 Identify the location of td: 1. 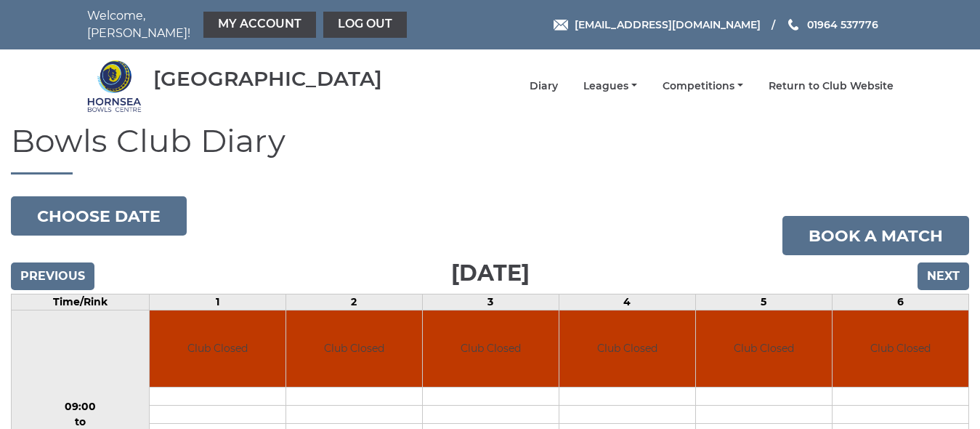
(217, 302).